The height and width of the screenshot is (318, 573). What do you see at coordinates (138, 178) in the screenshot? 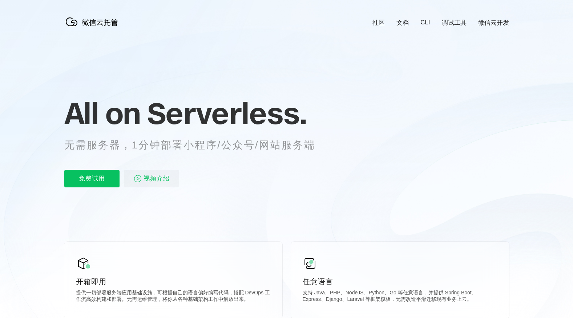
I see `img: video_play.svg` at bounding box center [138, 178].